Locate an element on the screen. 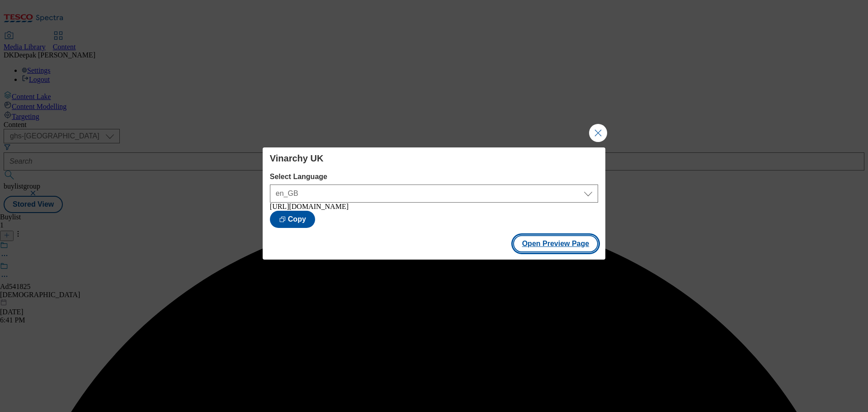 This screenshot has height=412, width=868. div: Modal is located at coordinates (434, 203).